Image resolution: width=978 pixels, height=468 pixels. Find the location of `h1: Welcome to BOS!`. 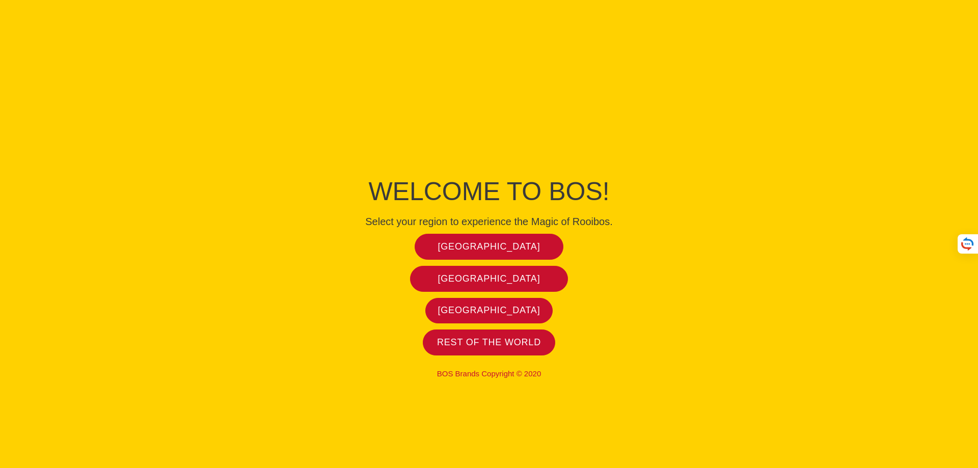

h1: Welcome to BOS! is located at coordinates (489, 191).